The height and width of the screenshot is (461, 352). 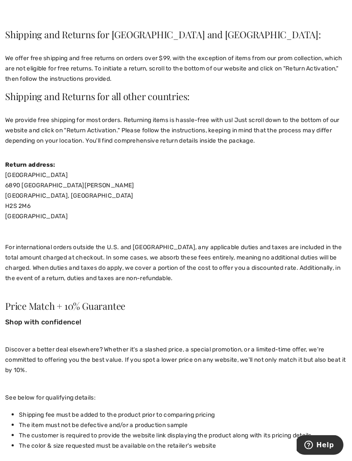 What do you see at coordinates (30, 165) in the screenshot?
I see `span: Return address:` at bounding box center [30, 165].